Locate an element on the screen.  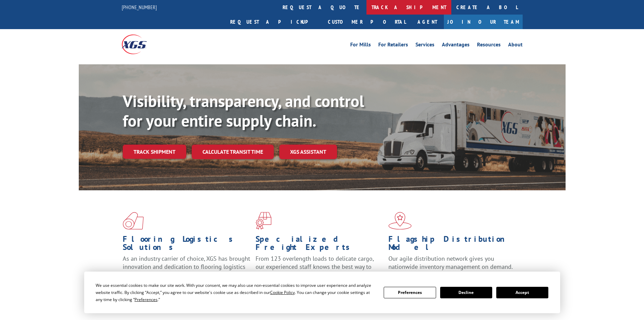
a: Track shipment is located at coordinates (155, 152).